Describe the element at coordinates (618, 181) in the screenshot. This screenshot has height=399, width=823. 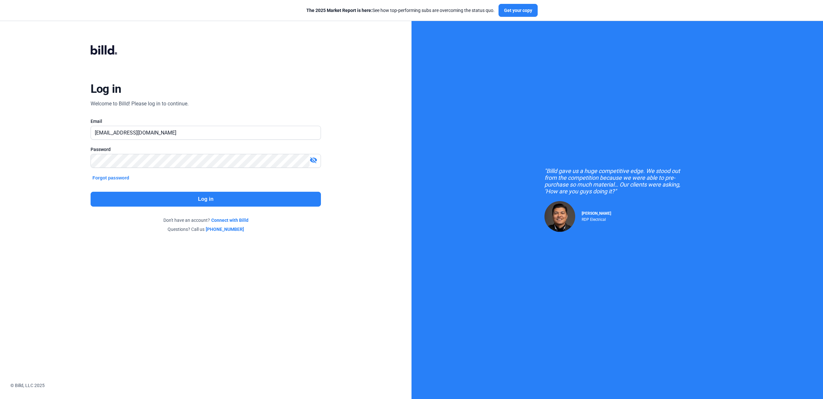
I see `div: "Billd gave us a huge competitive edge. We stood out from the competition because we were able to...` at that location.